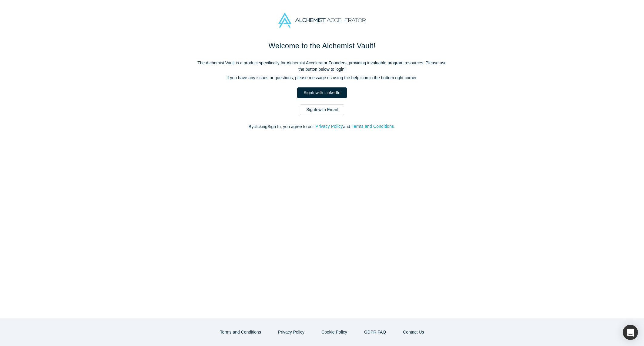 This screenshot has height=346, width=644. Describe the element at coordinates (322, 20) in the screenshot. I see `img: Alchemist Accelerator Logo` at that location.